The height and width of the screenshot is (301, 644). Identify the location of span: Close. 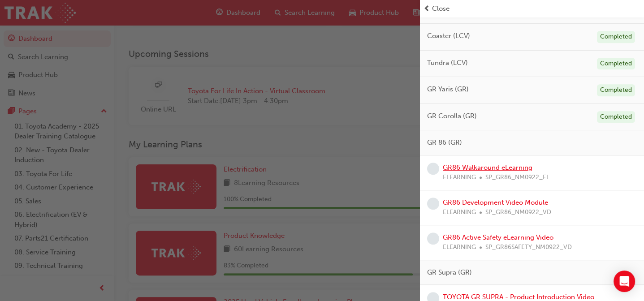
(440, 8).